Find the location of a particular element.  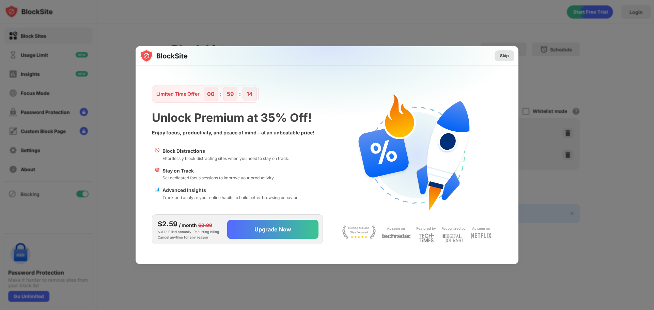

img: light-digital-journal.svg is located at coordinates (453, 239).